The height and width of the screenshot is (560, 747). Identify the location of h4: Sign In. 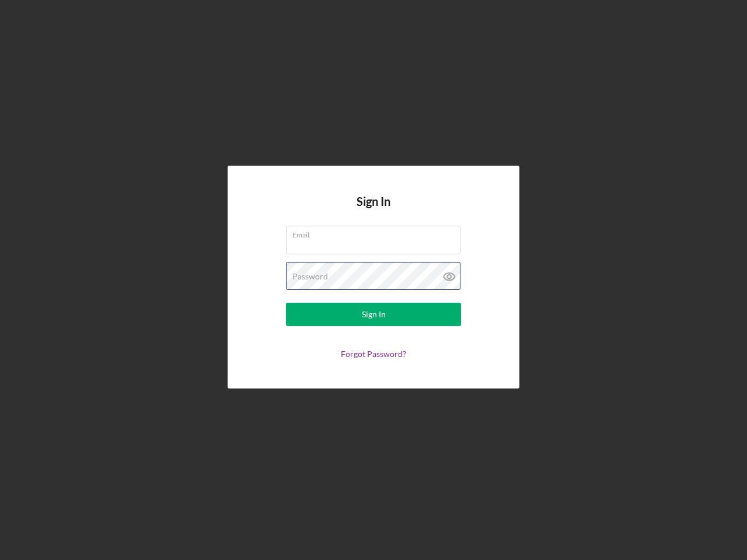
(374, 210).